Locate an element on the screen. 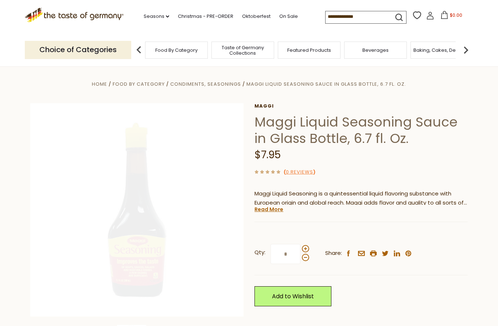  a: Add to Wishlist is located at coordinates (293, 296).